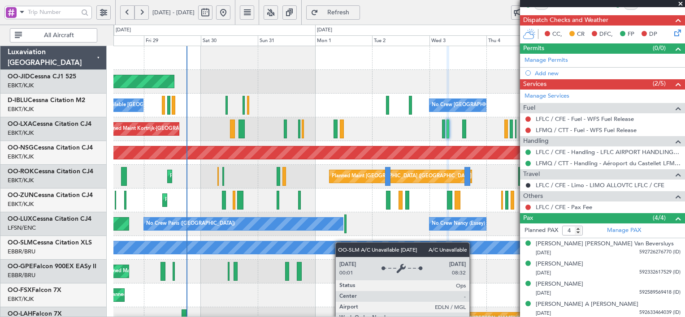 This screenshot has width=685, height=317. What do you see at coordinates (53, 35) in the screenshot?
I see `button: All Aircraft` at bounding box center [53, 35].